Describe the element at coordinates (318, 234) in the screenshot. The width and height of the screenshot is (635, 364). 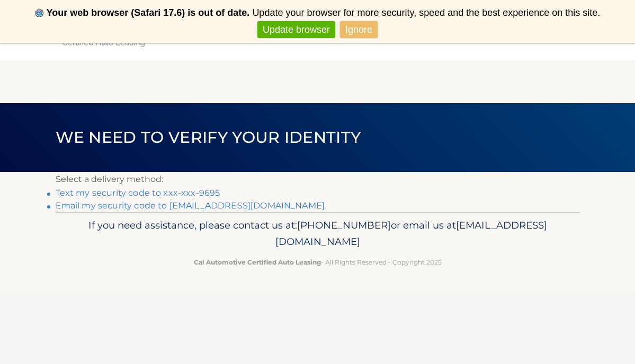
I see `p: If you need assistance, please contact us at: or email us at` at that location.